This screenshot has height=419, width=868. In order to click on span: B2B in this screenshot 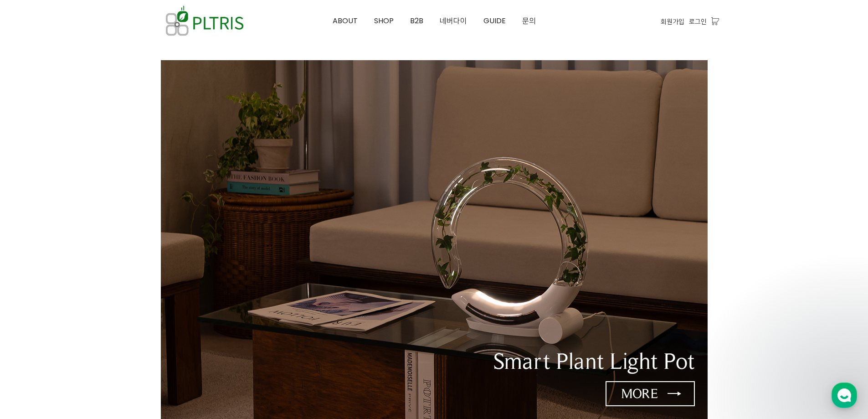, I will do `click(417, 20)`.